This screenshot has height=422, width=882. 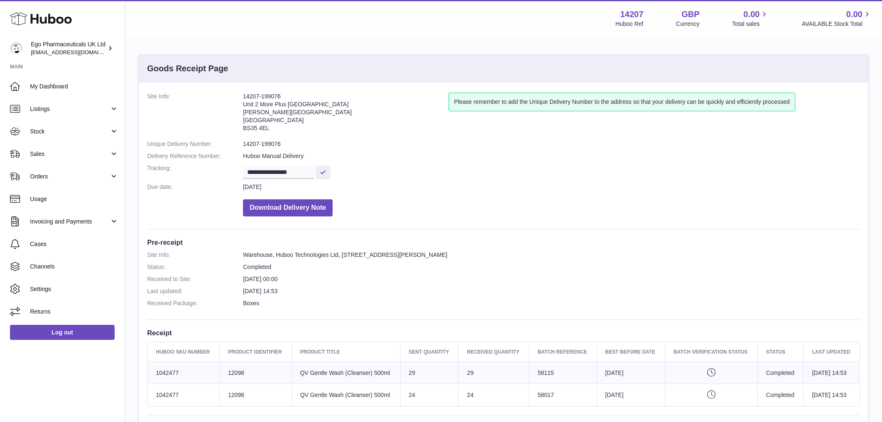 I want to click on div: Please remember to add the Unique Delivery Number to the address so that your delivery can be qui..., so click(x=622, y=102).